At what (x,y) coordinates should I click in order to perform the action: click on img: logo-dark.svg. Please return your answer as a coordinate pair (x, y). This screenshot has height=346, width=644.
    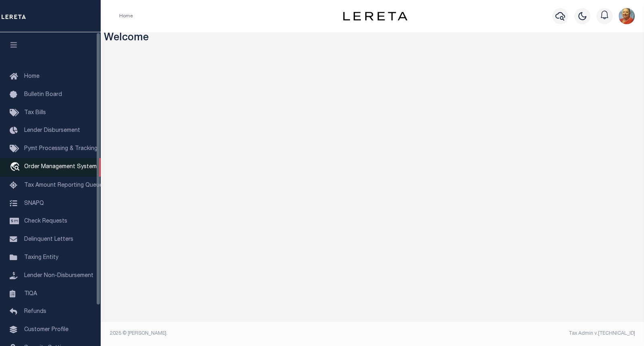
    Looking at the image, I should click on (376, 16).